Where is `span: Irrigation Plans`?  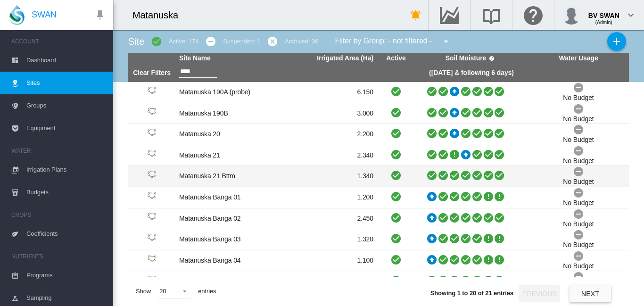
span: Irrigation Plans is located at coordinates (66, 170).